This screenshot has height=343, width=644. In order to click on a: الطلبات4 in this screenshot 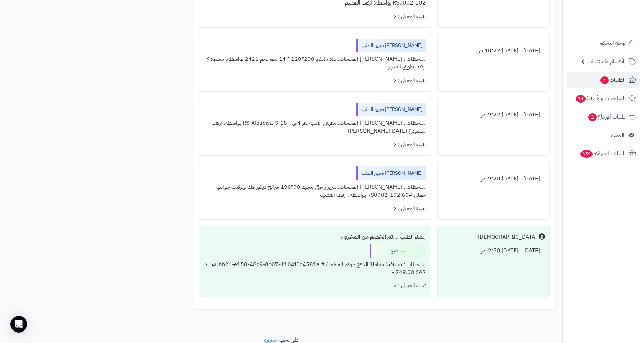, I will do `click(603, 80)`.